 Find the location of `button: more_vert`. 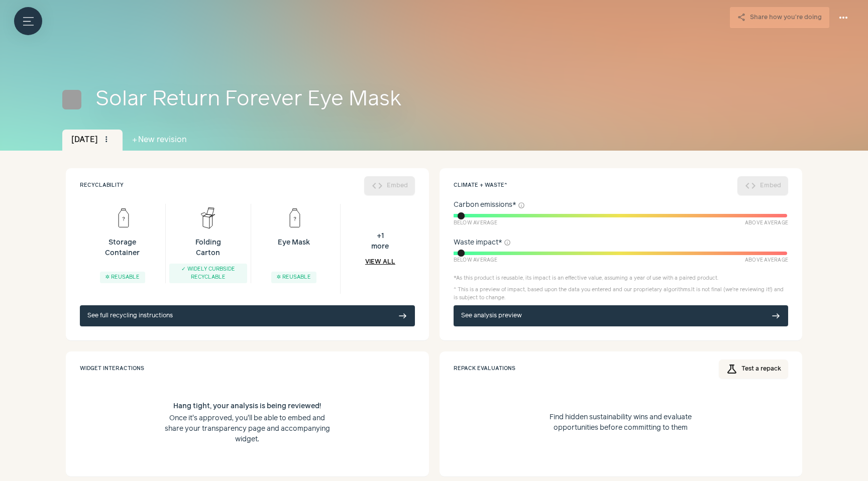

button: more_vert is located at coordinates (107, 139).